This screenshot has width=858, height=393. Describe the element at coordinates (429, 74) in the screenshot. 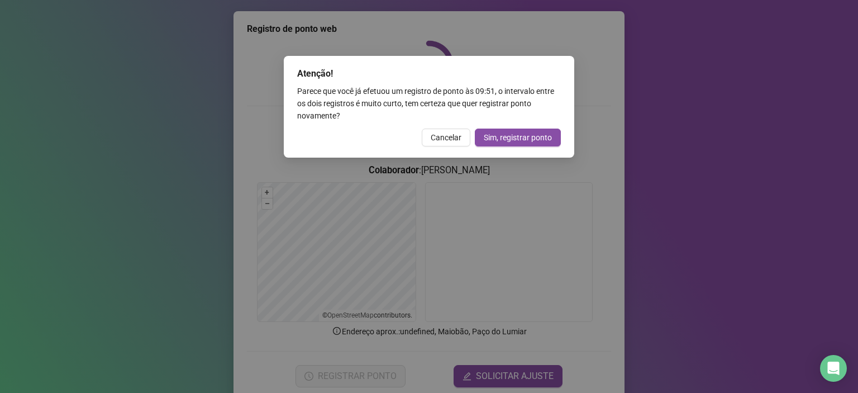

I see `div: Atenção!` at that location.